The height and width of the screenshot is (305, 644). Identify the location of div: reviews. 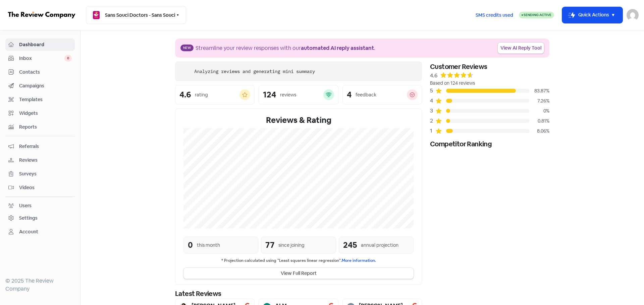
(288, 95).